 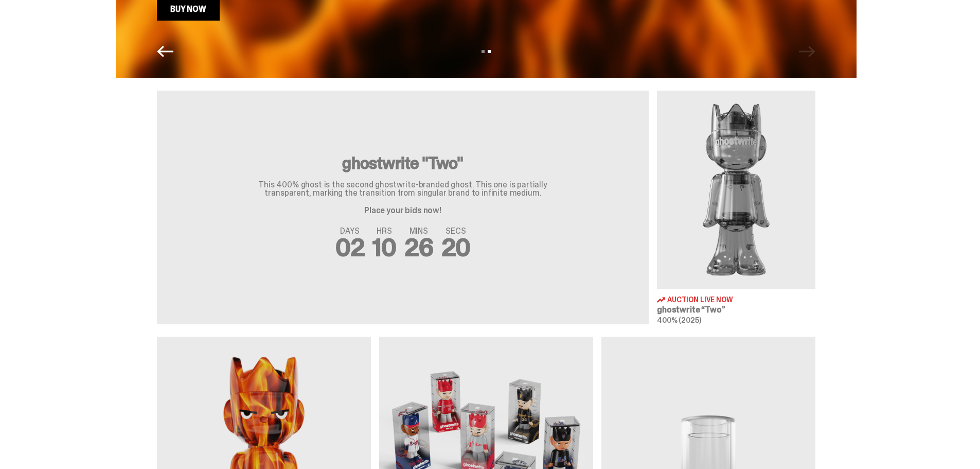 I want to click on span: 10, so click(x=384, y=248).